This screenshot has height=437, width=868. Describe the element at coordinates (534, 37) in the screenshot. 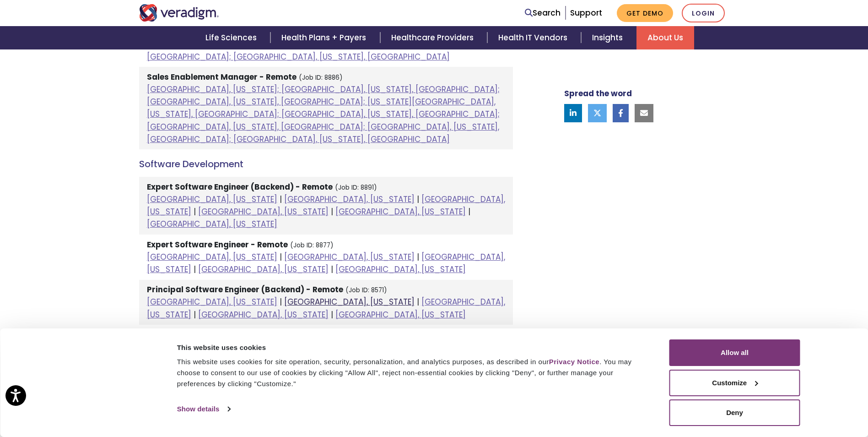

I see `a: Health IT Vendors` at that location.